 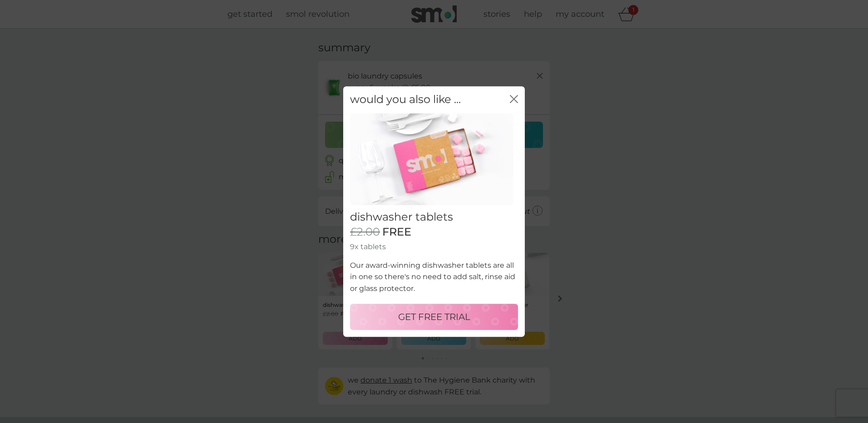 I want to click on span: FREE, so click(x=397, y=233).